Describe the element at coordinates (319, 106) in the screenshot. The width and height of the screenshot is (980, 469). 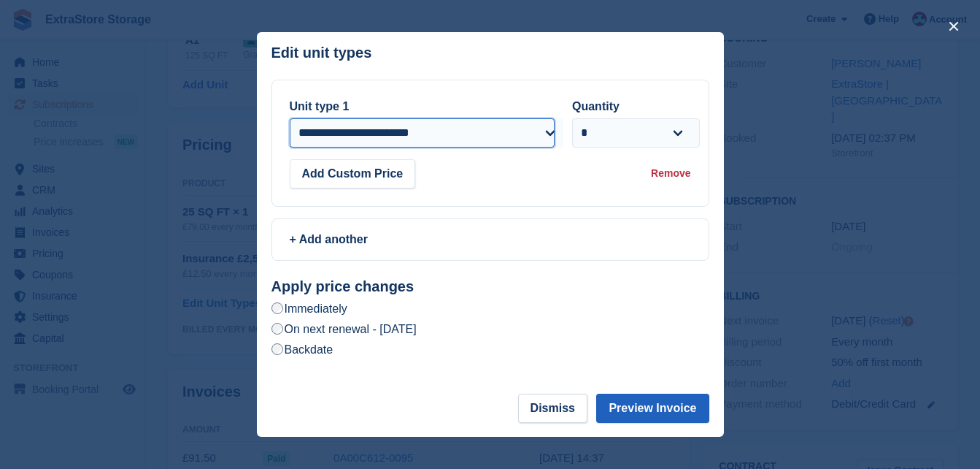
I see `label: Unit type 1` at that location.